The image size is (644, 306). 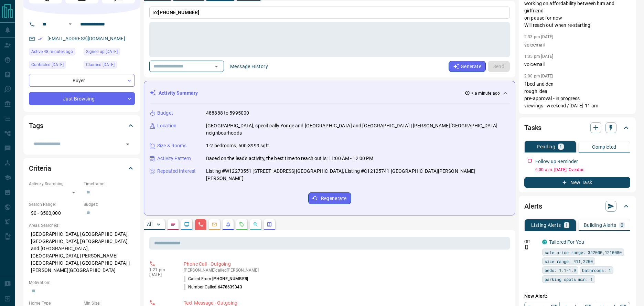 What do you see at coordinates (577, 206) in the screenshot?
I see `div: Alerts` at bounding box center [577, 206].